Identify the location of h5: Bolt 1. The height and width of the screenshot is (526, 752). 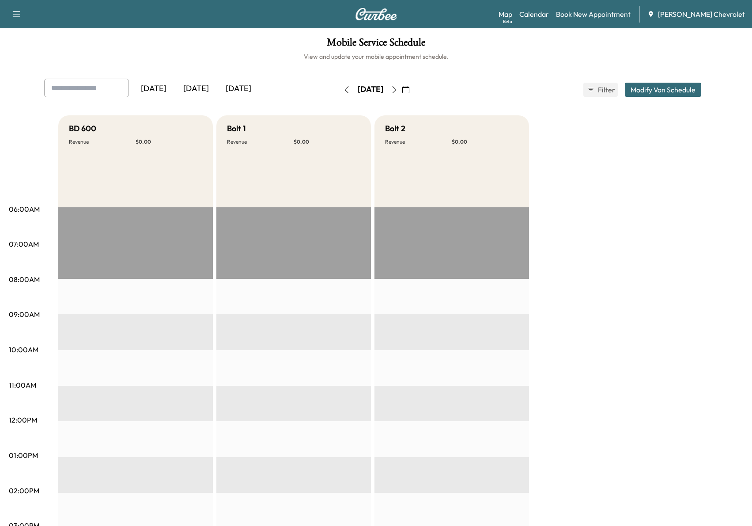
(236, 129).